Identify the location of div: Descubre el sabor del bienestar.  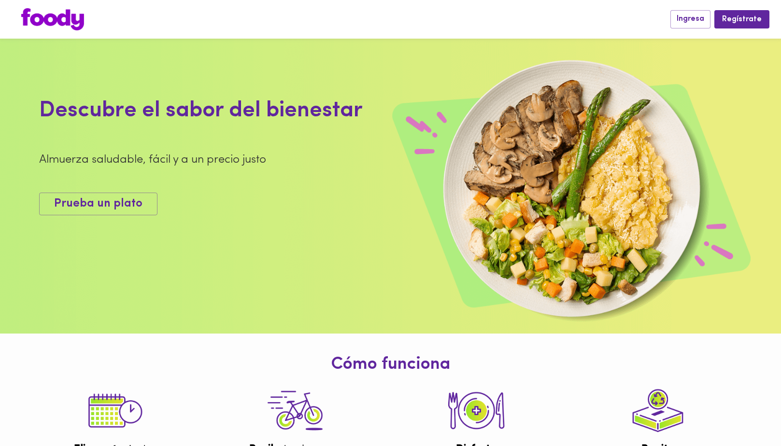
(273, 111).